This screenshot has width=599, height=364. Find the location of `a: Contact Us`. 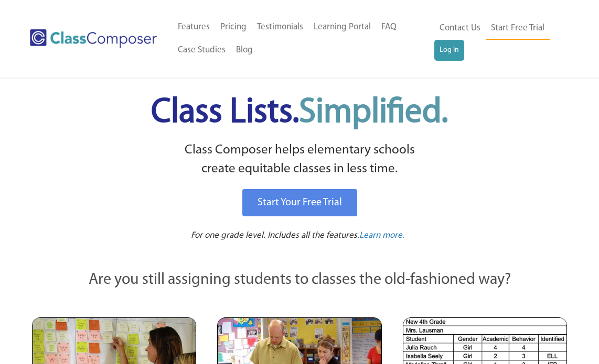

a: Contact Us is located at coordinates (460, 28).